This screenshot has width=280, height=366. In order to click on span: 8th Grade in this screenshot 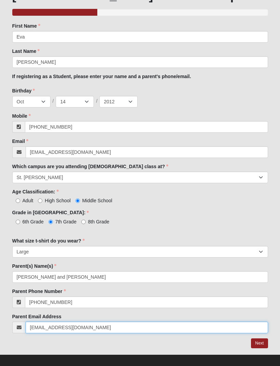, I will do `click(99, 222)`.